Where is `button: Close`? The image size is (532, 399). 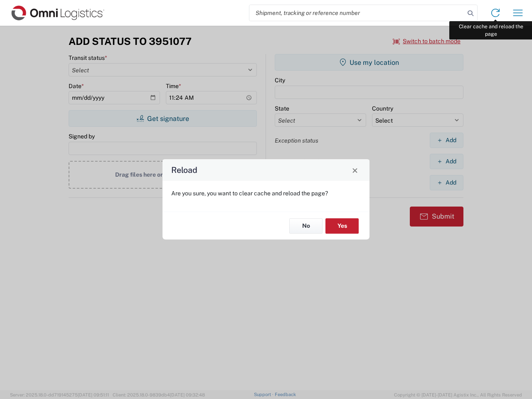
button: Close is located at coordinates (355, 170).